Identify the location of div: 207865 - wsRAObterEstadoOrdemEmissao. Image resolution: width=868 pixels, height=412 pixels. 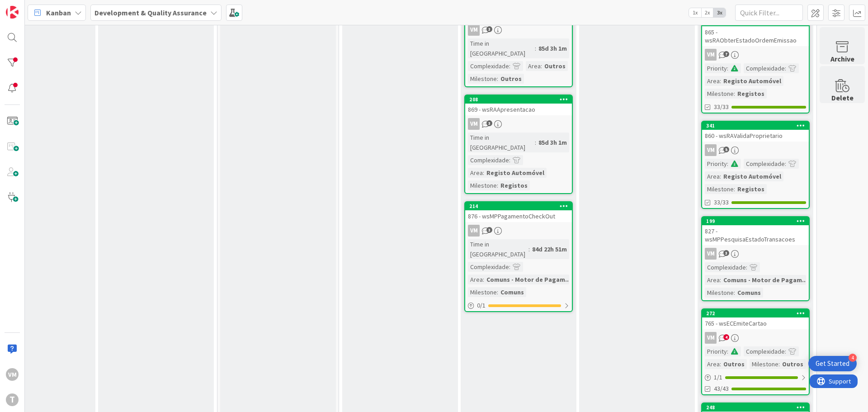
(755, 32).